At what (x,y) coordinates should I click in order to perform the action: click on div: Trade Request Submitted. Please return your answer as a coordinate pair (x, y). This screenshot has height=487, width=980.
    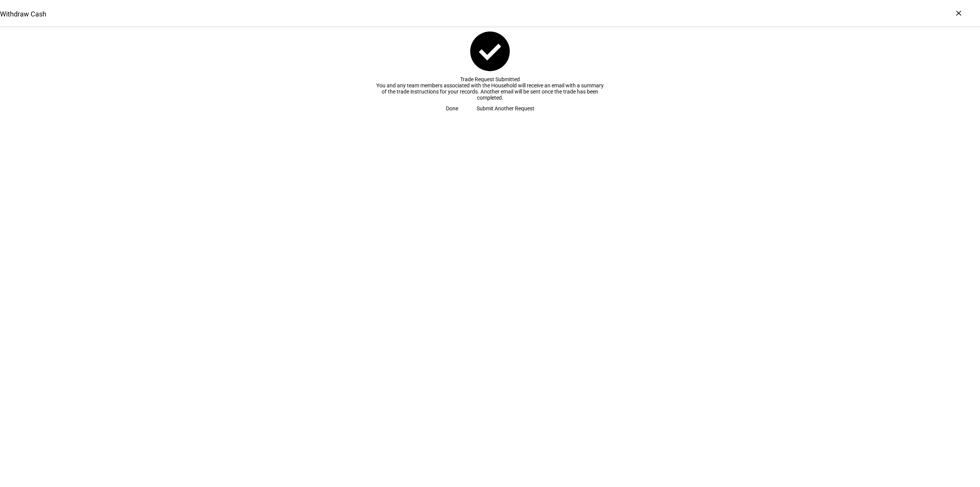
    Looking at the image, I should click on (490, 79).